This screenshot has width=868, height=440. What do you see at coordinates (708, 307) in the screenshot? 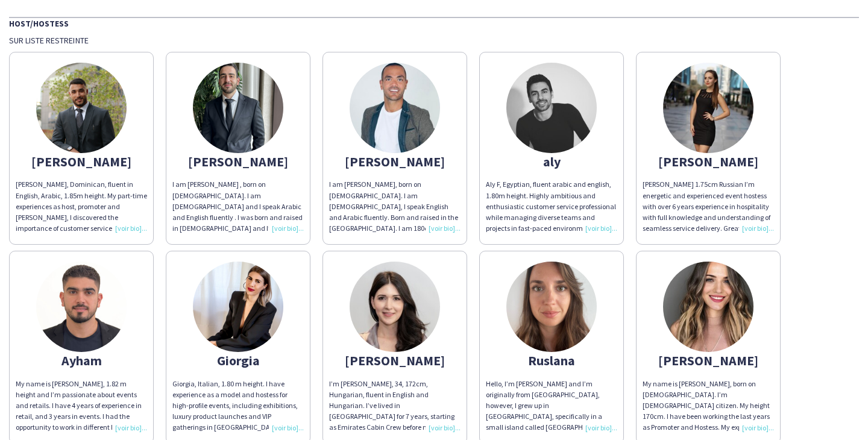
I see `img: thumb-631da699cf0df.jpeg` at bounding box center [708, 307].